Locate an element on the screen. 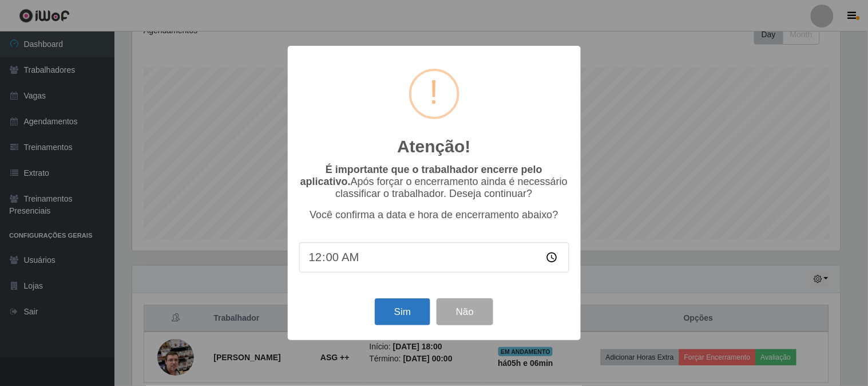 This screenshot has width=868, height=386. button: Não is located at coordinates (465, 311).